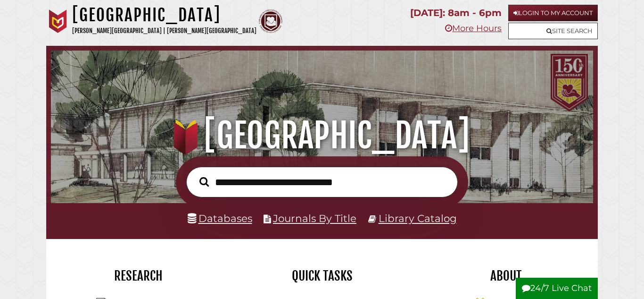  I want to click on a: Databases, so click(220, 218).